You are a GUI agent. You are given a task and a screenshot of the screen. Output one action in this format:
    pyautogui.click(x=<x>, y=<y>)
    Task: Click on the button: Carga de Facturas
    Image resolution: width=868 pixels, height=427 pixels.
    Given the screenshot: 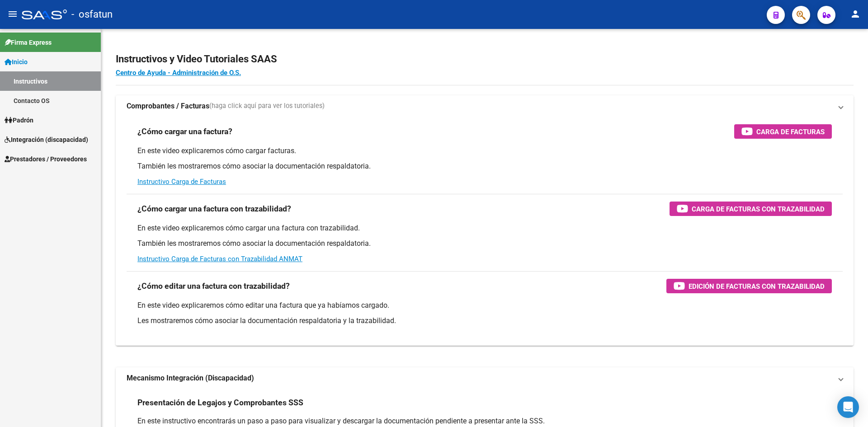 What is the action you would take?
    pyautogui.click(x=783, y=132)
    